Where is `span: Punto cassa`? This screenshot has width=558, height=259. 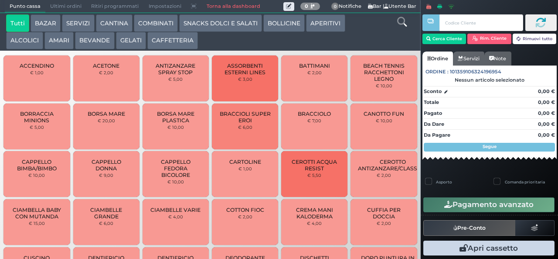
span: Punto cassa is located at coordinates (25, 7).